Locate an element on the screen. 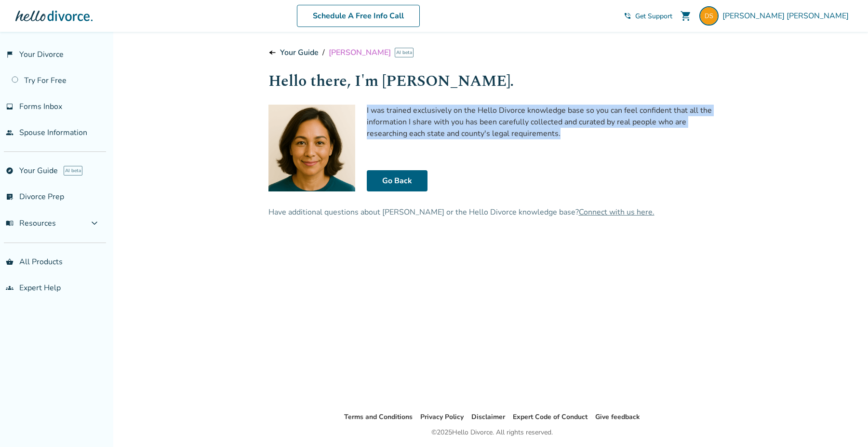  span: list_alt_check is located at coordinates (10, 196).